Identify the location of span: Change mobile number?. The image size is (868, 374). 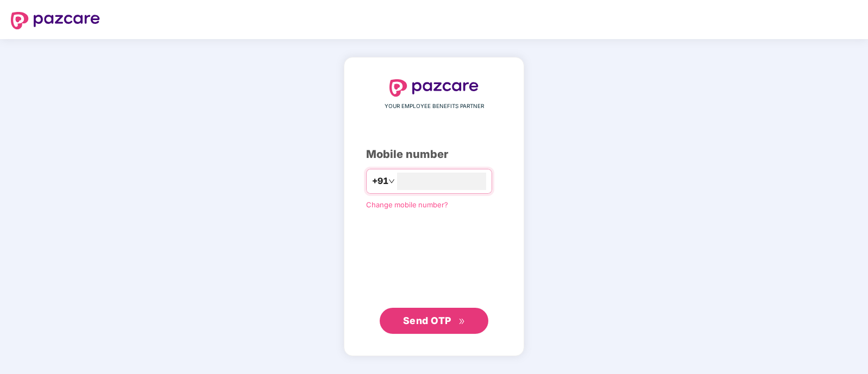
(407, 205).